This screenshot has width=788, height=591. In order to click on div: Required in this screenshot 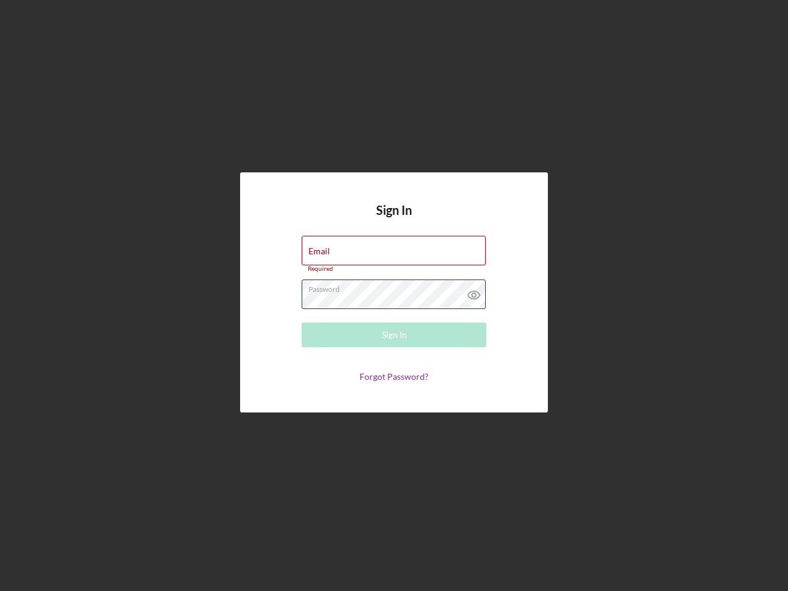, I will do `click(394, 269)`.